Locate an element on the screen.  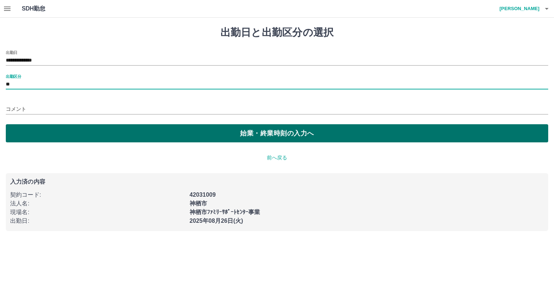
h1: 出勤日と出勤区分の選択 is located at coordinates (277, 33).